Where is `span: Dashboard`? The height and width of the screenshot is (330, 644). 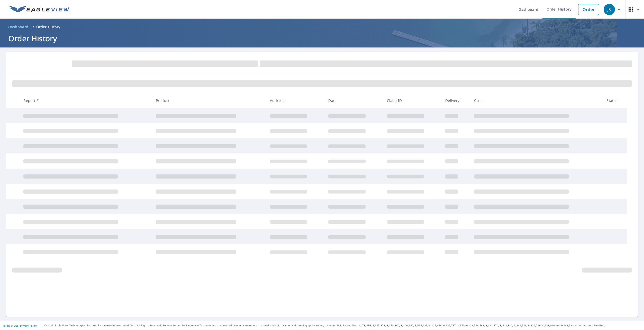 span: Dashboard is located at coordinates (18, 27).